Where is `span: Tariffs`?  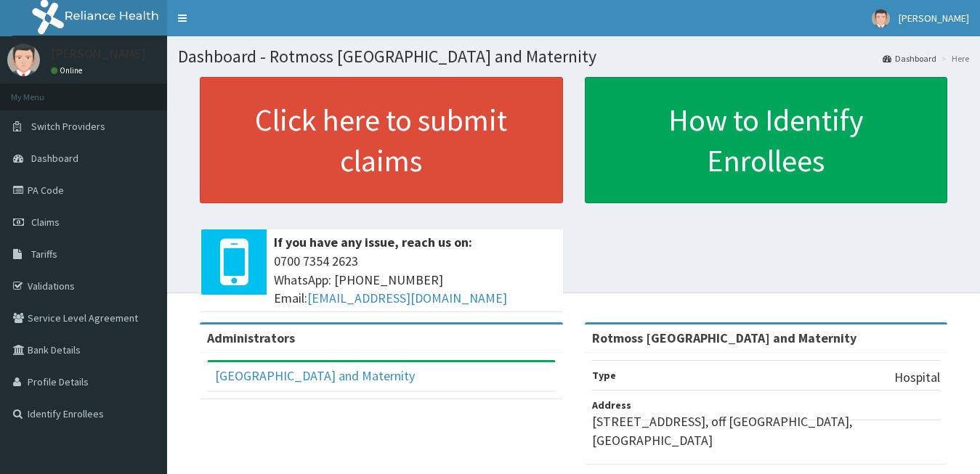
span: Tariffs is located at coordinates (44, 254).